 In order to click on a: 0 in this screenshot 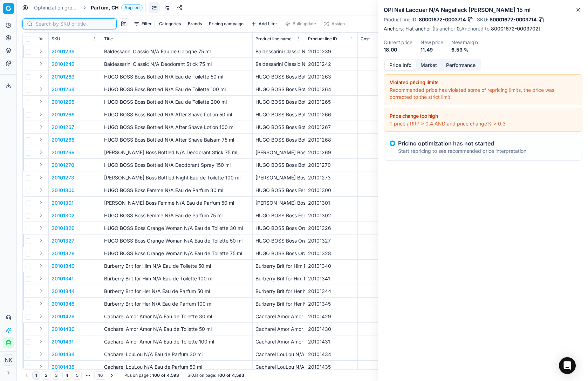, I will do `click(458, 29)`.